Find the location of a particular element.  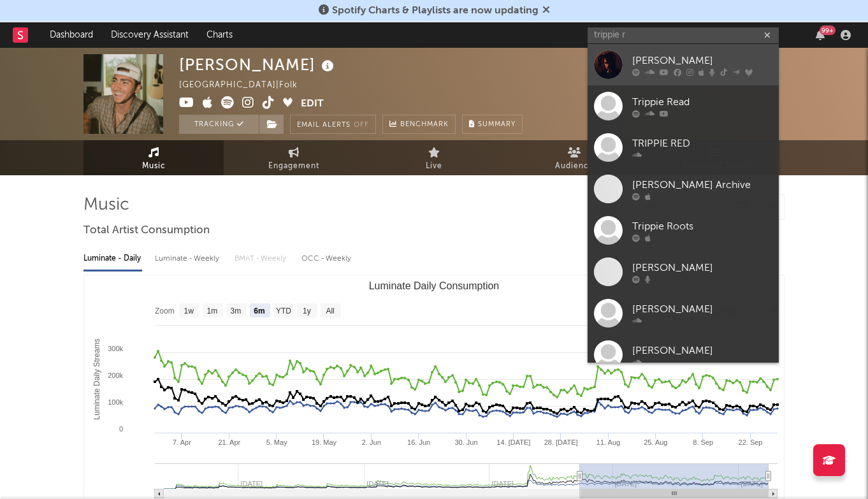

button: Email AlertsOff is located at coordinates (333, 124).